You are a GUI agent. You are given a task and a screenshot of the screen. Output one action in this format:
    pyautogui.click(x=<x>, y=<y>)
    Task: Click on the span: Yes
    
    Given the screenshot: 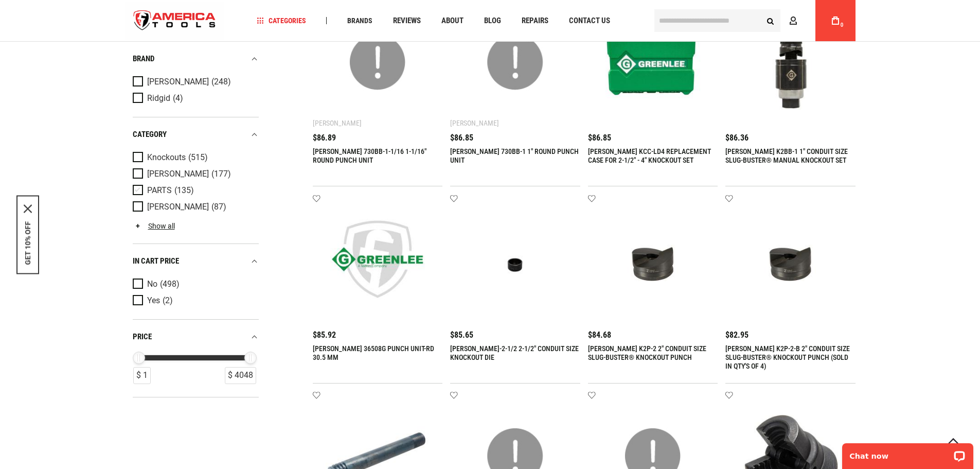 What is the action you would take?
    pyautogui.click(x=153, y=301)
    